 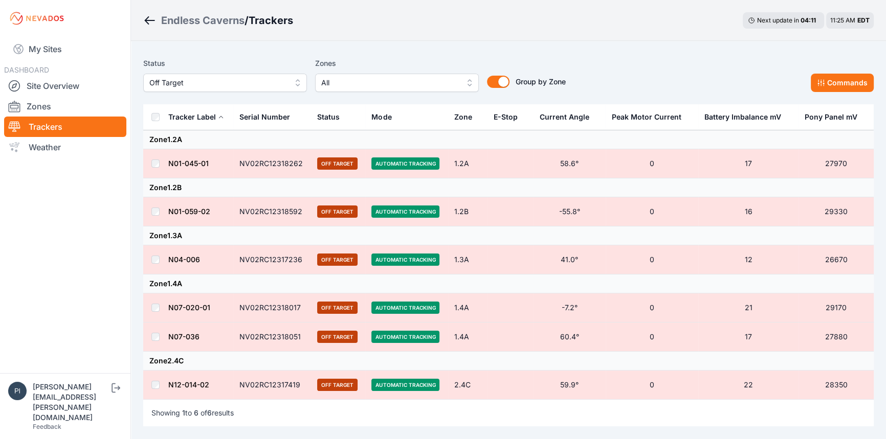 What do you see at coordinates (272, 164) in the screenshot?
I see `td: NV02RC12318262` at bounding box center [272, 164].